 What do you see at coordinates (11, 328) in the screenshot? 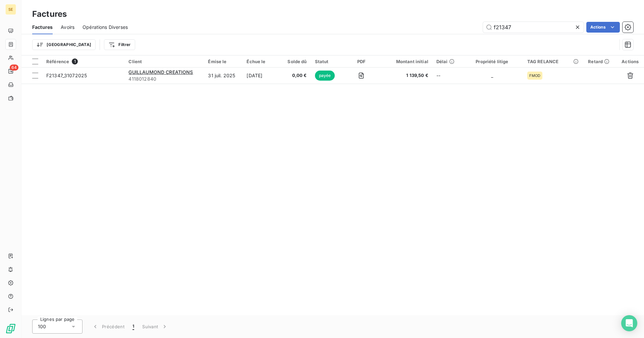
I see `img: Logo LeanPay` at bounding box center [11, 328].